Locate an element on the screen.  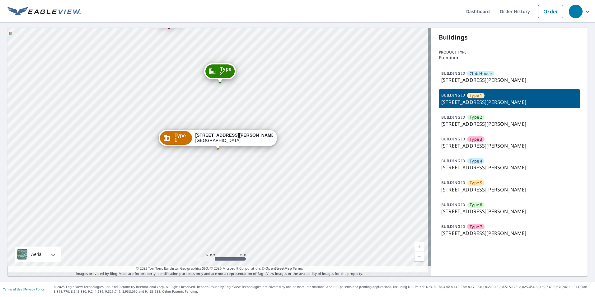
div: Dropped pin, building Type 1, Commercial property, 6009 Vermillion St Fort Worth, TX 76119 is located at coordinates (218, 140).